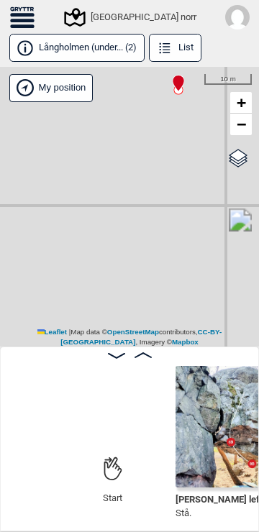 The height and width of the screenshot is (532, 259). Describe the element at coordinates (52, 331) in the screenshot. I see `a: Leaflet` at that location.